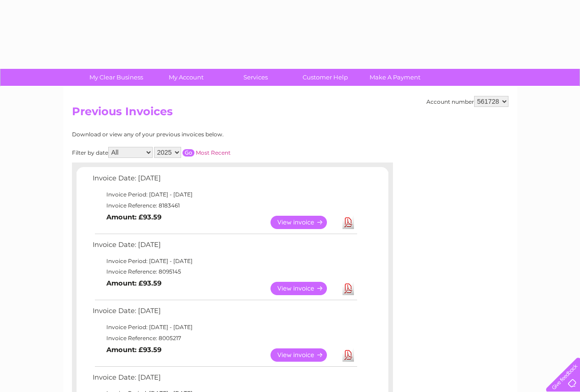 This screenshot has height=392, width=580. Describe the element at coordinates (325, 77) in the screenshot. I see `a: Customer Help` at that location.